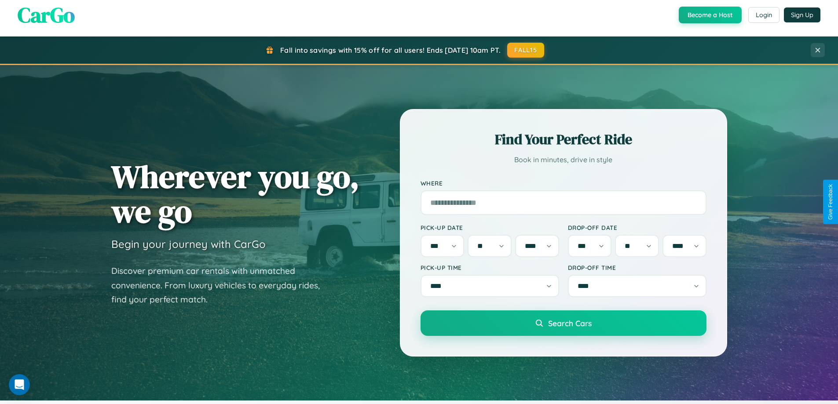 Image resolution: width=838 pixels, height=404 pixels. What do you see at coordinates (563, 323) in the screenshot?
I see `button: Search Cars` at bounding box center [563, 323].